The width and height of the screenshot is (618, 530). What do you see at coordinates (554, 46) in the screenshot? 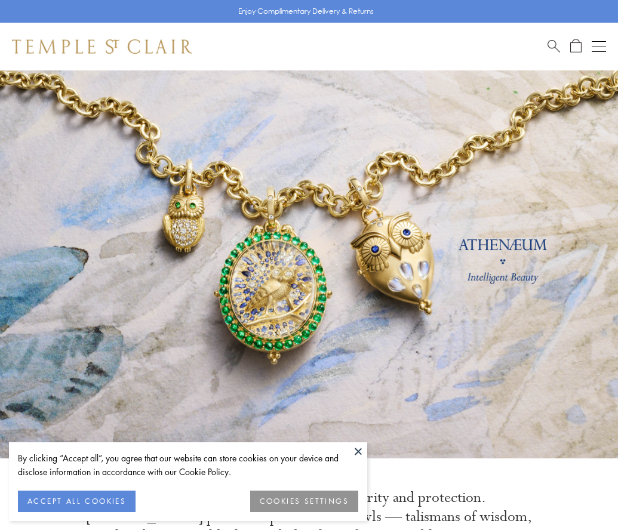
I see `a: Search` at bounding box center [554, 46].